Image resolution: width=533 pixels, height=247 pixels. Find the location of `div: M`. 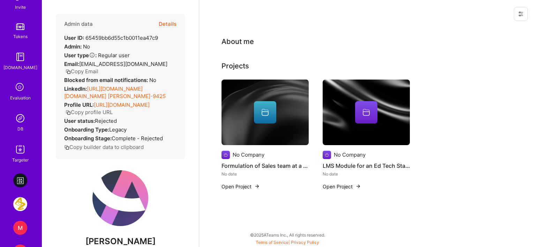

div: M is located at coordinates (20, 228).